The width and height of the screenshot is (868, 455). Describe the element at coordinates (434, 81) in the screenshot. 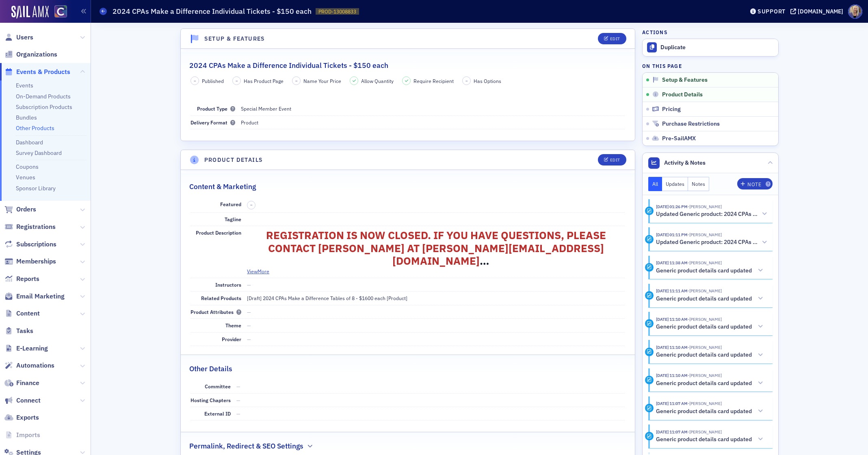

I see `span: Require Recipient` at that location.